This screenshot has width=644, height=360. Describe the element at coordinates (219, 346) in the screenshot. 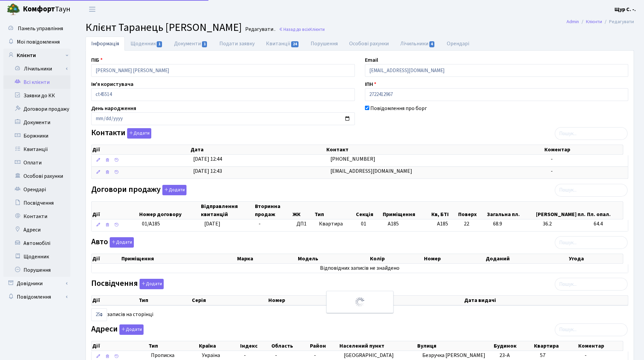

I see `th: Країна` at that location.